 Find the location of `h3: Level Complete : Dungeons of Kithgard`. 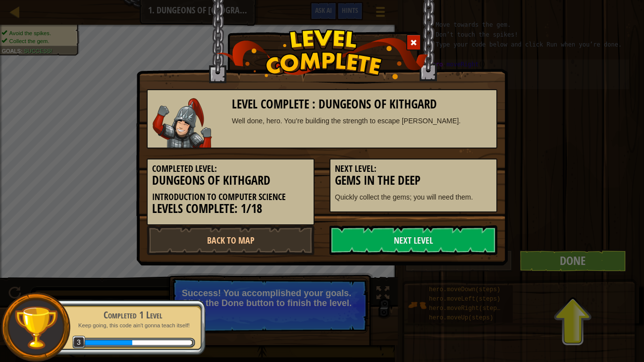

h3: Level Complete : Dungeons of Kithgard is located at coordinates (361, 104).